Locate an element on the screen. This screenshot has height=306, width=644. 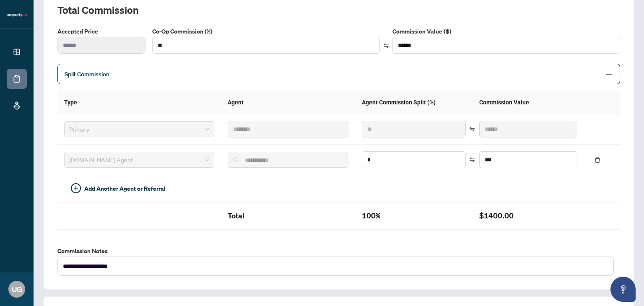
img: search_icon is located at coordinates (236, 159).